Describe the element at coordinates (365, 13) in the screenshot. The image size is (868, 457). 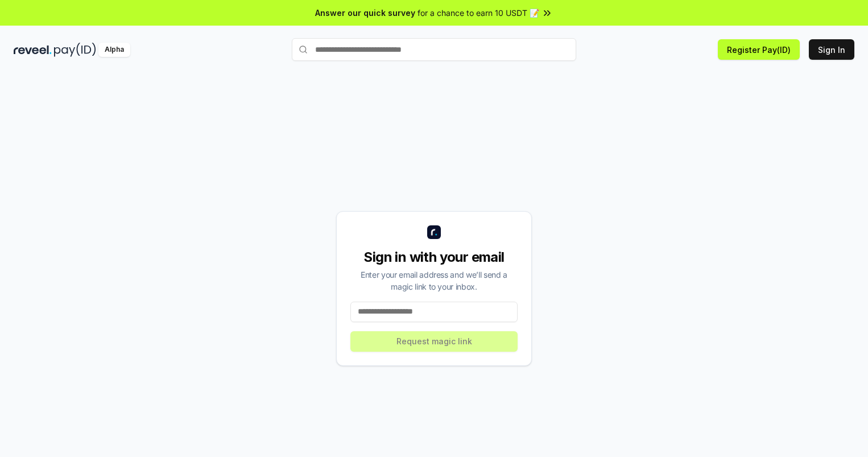
I see `span: Answer our quick survey` at that location.